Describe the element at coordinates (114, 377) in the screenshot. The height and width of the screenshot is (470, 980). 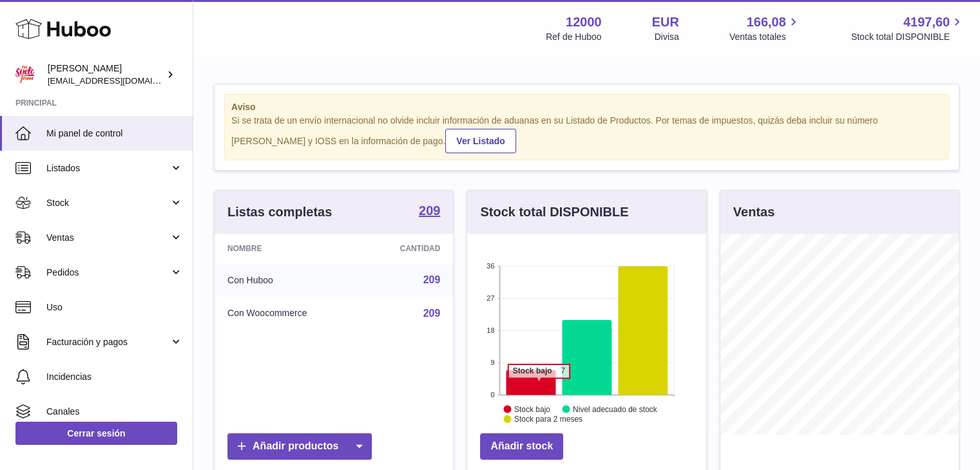
I see `span: Incidencias` at that location.